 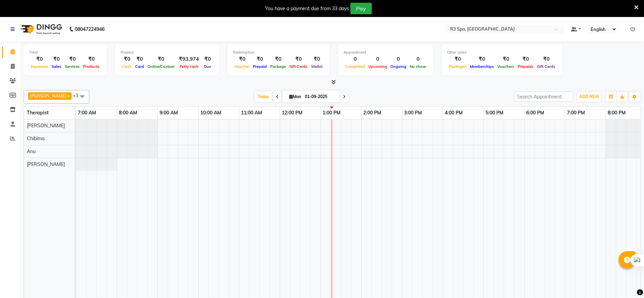 I want to click on b: 08047224946, so click(x=90, y=29).